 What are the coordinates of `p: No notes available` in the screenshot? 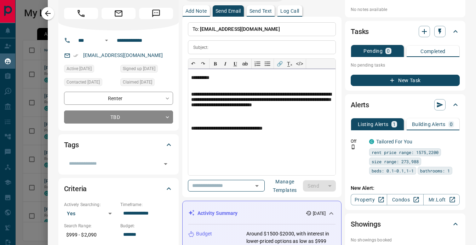 It's located at (405, 10).